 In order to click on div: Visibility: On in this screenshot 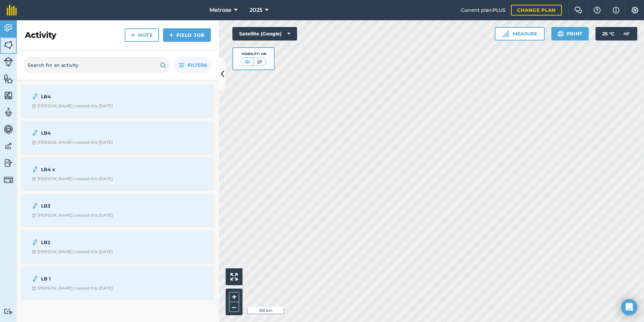, I will do `click(254, 54)`.